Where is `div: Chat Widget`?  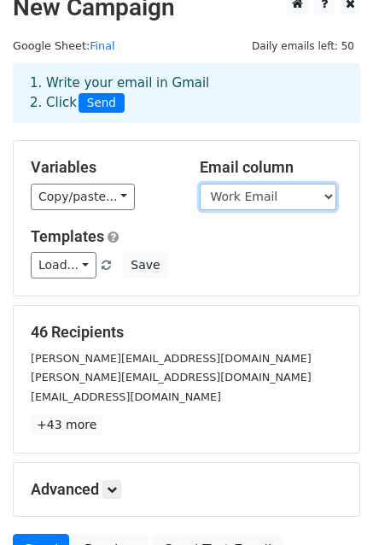
div: Chat Widget is located at coordinates (331, 504).